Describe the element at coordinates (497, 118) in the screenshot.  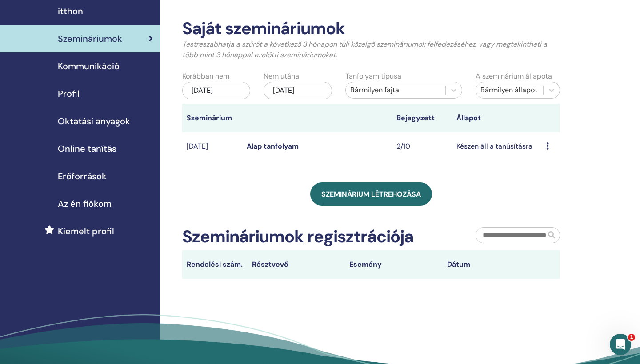
I see `th: Állapot` at that location.